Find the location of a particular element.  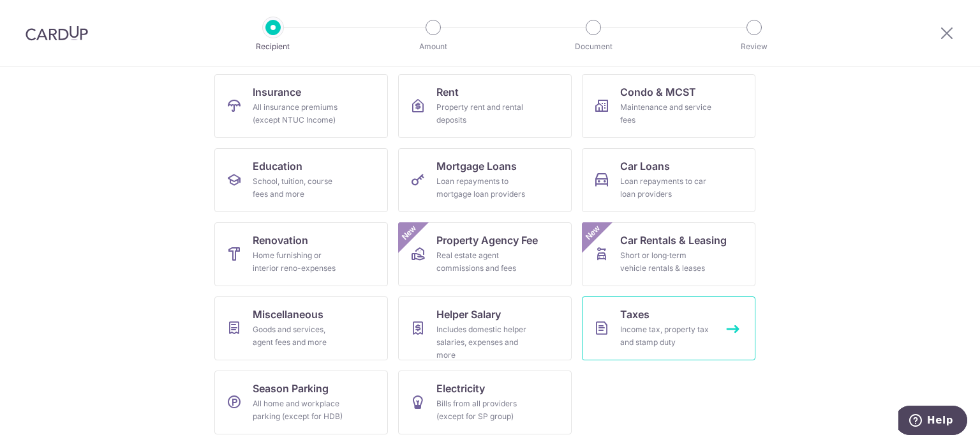

img: CardUp is located at coordinates (57, 33).